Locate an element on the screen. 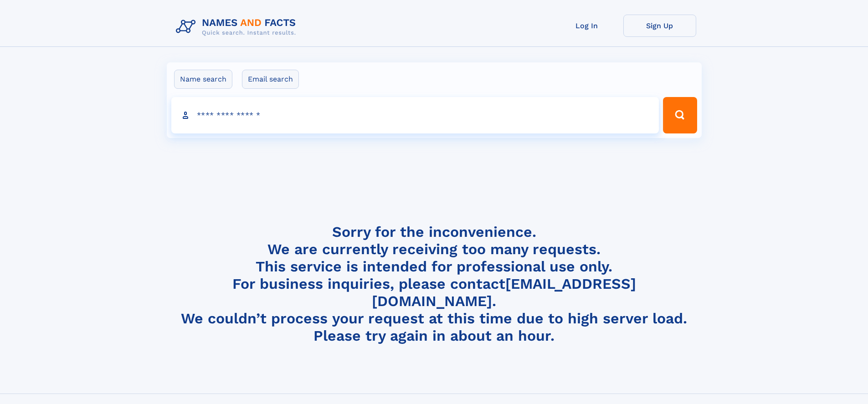 The image size is (868, 404). button: Search Button is located at coordinates (680, 115).